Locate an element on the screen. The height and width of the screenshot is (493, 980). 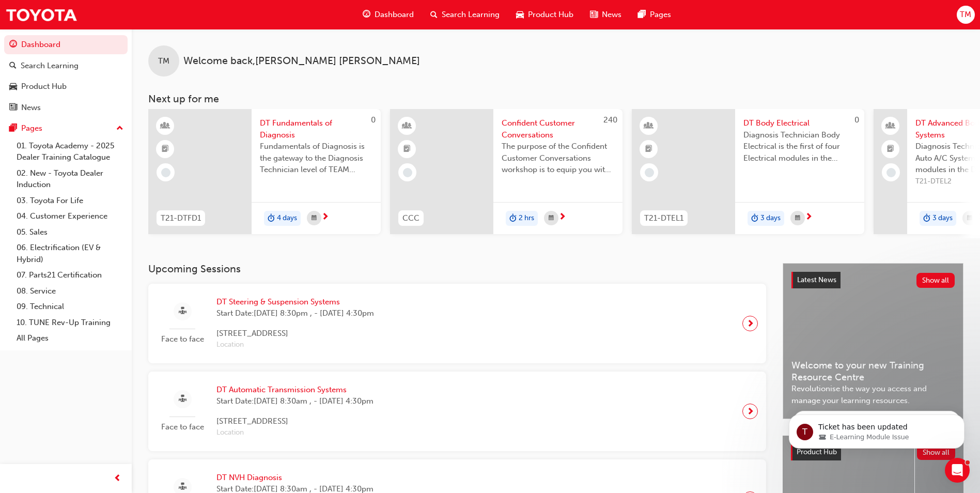
a: car-iconProduct Hub is located at coordinates (544, 14).